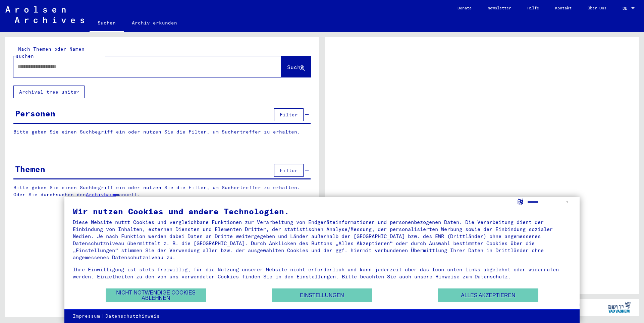  I want to click on div: Ihre Einwilligung ist stets freiwillig, für die Nutzung unserer Website nicht erforderlich und ka..., so click(322, 273).